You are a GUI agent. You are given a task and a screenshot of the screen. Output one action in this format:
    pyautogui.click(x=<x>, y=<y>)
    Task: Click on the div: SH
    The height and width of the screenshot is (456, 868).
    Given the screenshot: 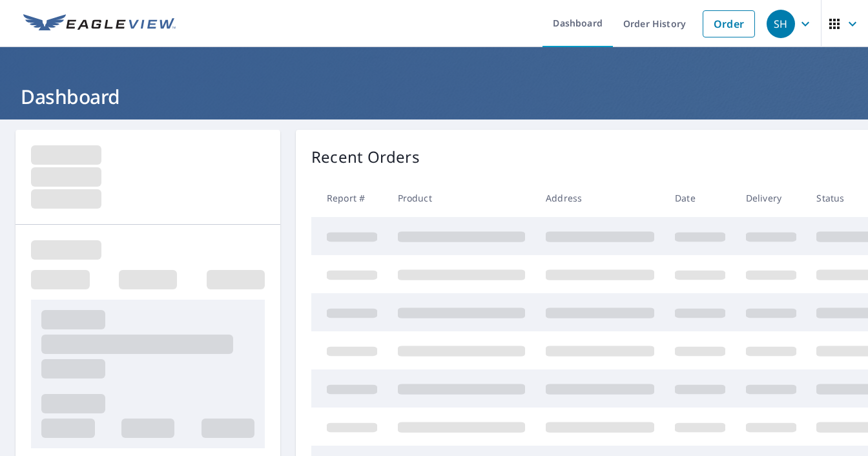 What is the action you would take?
    pyautogui.click(x=781, y=24)
    